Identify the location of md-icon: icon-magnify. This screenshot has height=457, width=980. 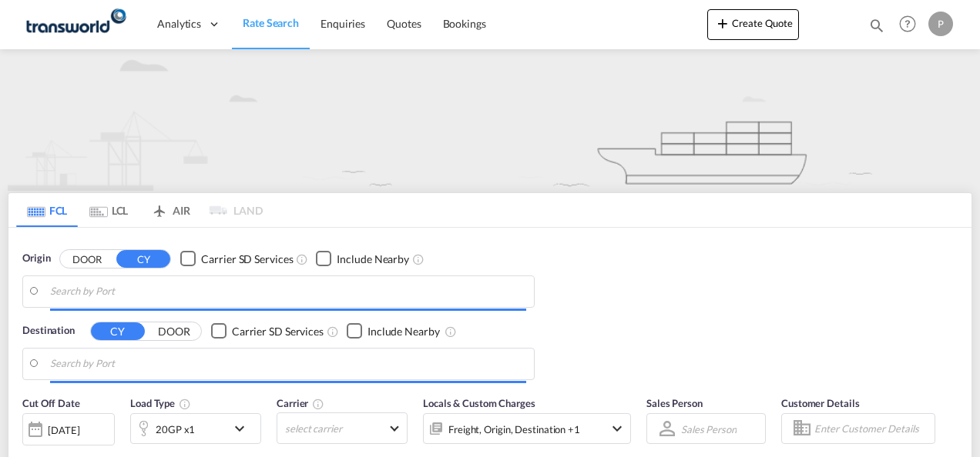
(877, 25).